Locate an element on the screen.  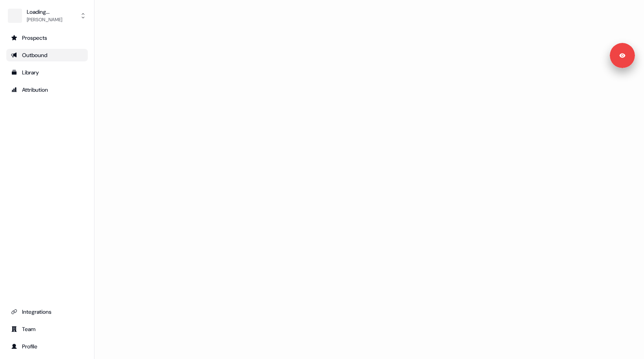
div: Loading... is located at coordinates (45, 12).